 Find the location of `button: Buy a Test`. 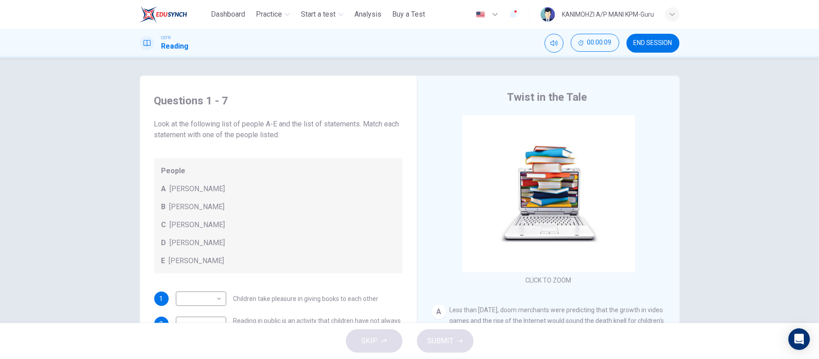

button: Buy a Test is located at coordinates (409, 14).